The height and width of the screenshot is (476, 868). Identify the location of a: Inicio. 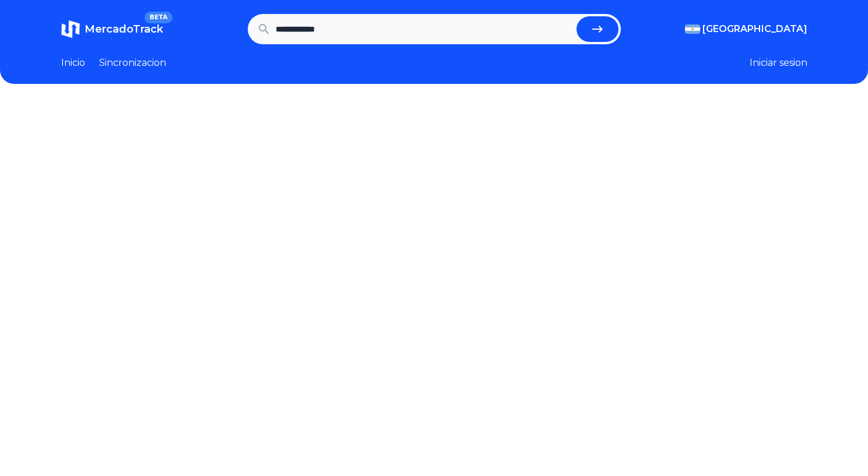
(73, 63).